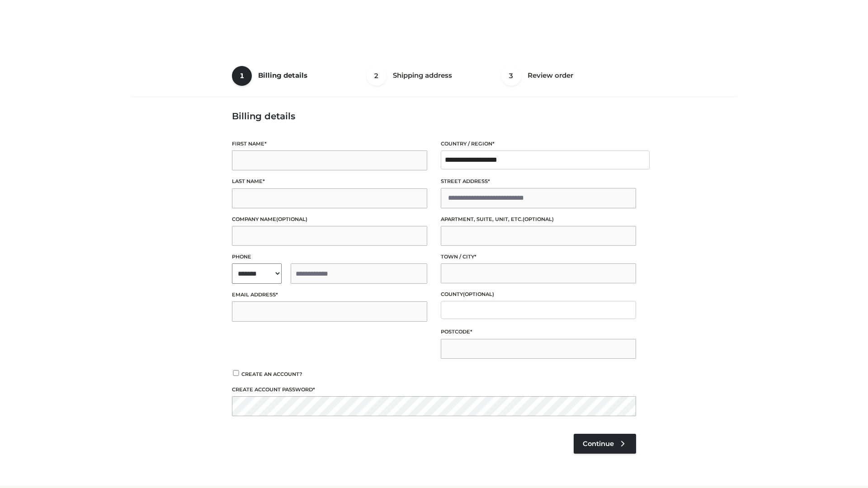 The height and width of the screenshot is (488, 868). I want to click on span: 2, so click(377, 76).